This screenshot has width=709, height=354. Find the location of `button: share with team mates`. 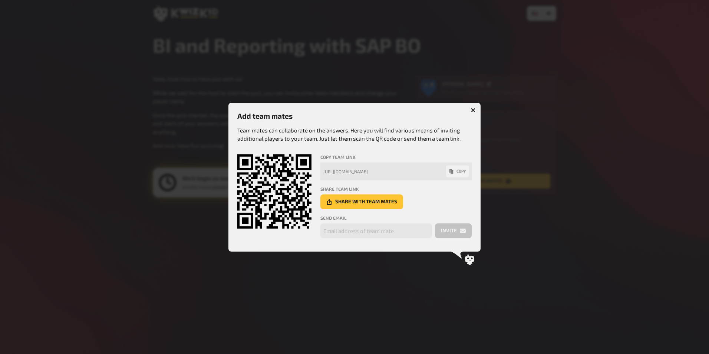

button: share with team mates is located at coordinates (361, 202).